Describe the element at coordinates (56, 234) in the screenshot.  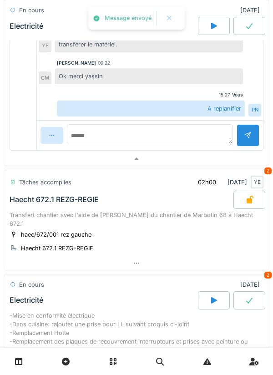
I see `div: haec/672/001 rez gauche` at that location.